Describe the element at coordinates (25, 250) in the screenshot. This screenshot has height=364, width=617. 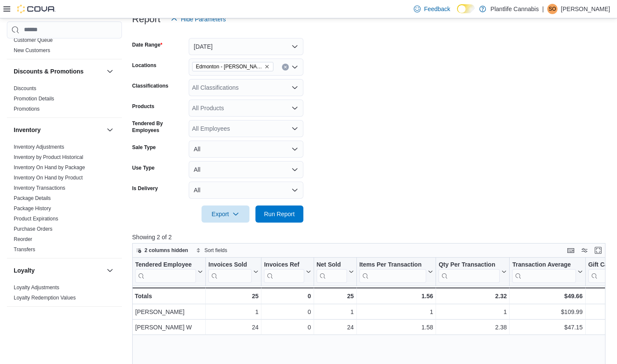
I see `a: Transfers` at that location.